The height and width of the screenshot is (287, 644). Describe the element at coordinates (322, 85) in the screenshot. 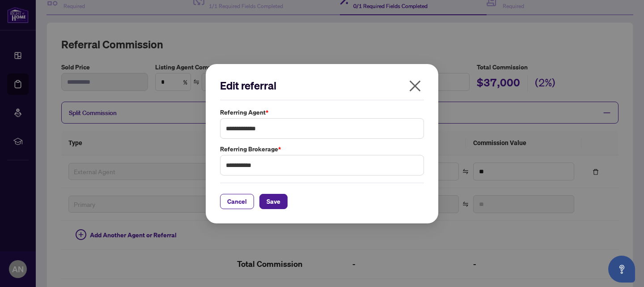

I see `h2: Edit referral` at that location.